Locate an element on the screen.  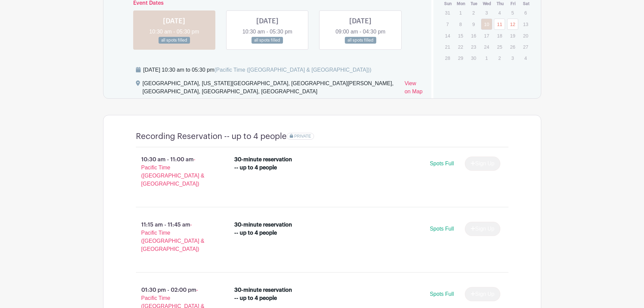
p: 10:30 am - 11:00 am is located at coordinates (174, 172).